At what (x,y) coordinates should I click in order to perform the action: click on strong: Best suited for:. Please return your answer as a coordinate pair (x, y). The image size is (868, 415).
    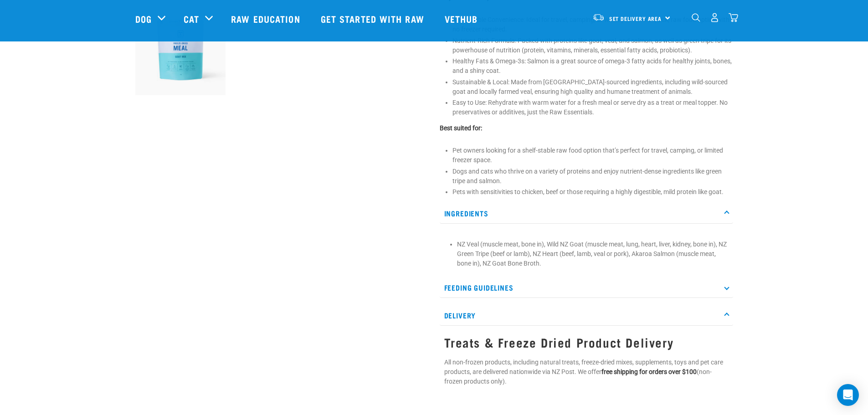
    Looking at the image, I should click on (461, 128).